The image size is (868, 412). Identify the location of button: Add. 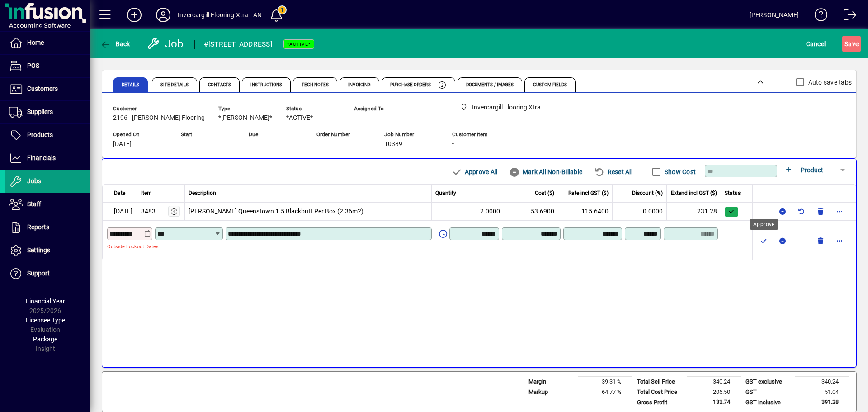
(135, 15).